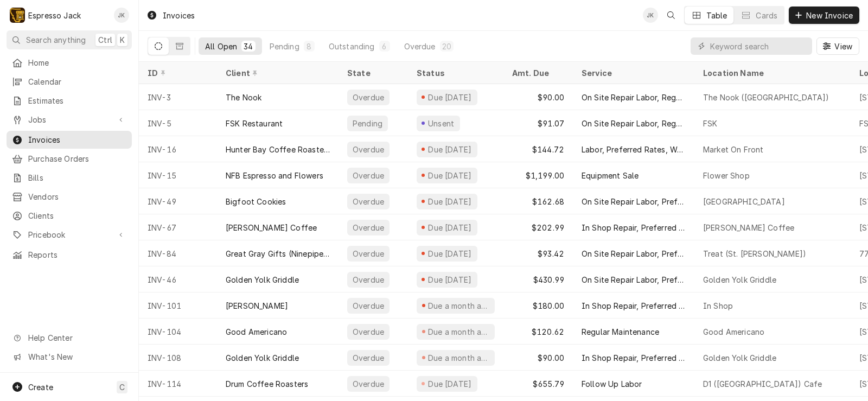  What do you see at coordinates (278, 149) in the screenshot?
I see `div: Hunter Bay Coffee Roasters` at bounding box center [278, 149].